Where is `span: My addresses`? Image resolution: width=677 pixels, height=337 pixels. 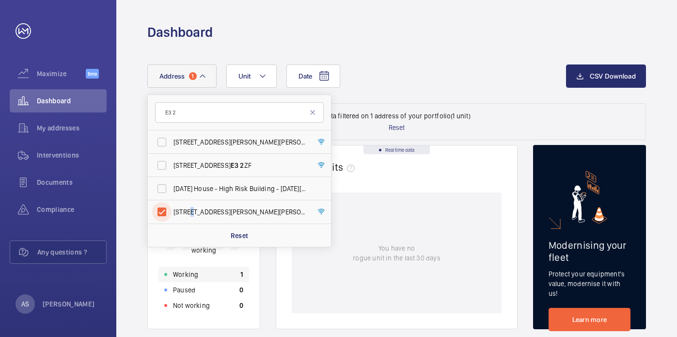
span: My addresses is located at coordinates (72, 128).